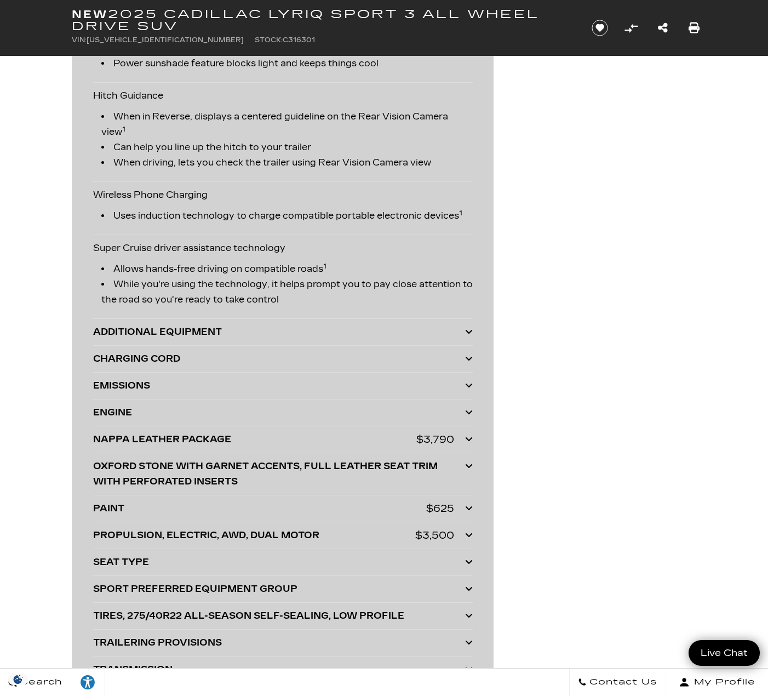  I want to click on a: Explore your accessibility options, so click(88, 682).